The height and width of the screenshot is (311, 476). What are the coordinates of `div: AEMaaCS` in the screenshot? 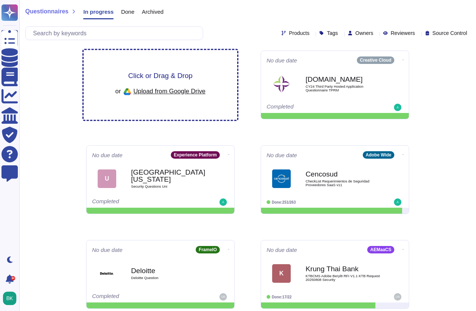 It's located at (380, 249).